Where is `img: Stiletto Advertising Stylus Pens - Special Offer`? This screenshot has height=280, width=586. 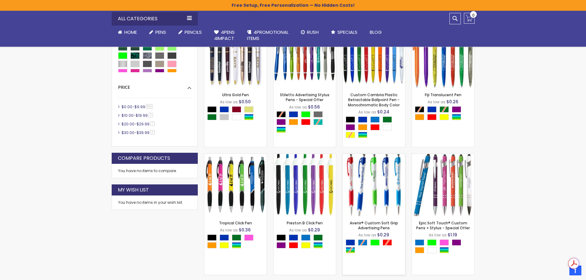
img: Stiletto Advertising Stylus Pens - Special Offer is located at coordinates (305, 57).